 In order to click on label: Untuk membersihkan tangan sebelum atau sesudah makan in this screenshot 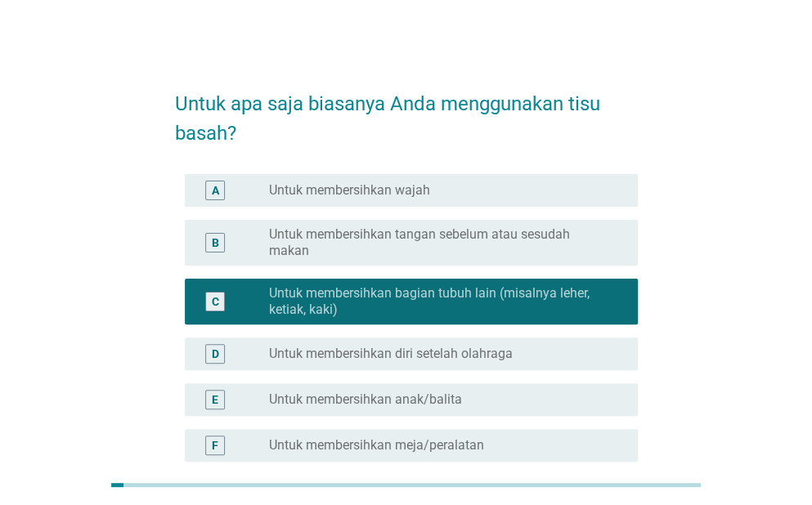, I will do `click(440, 243)`.